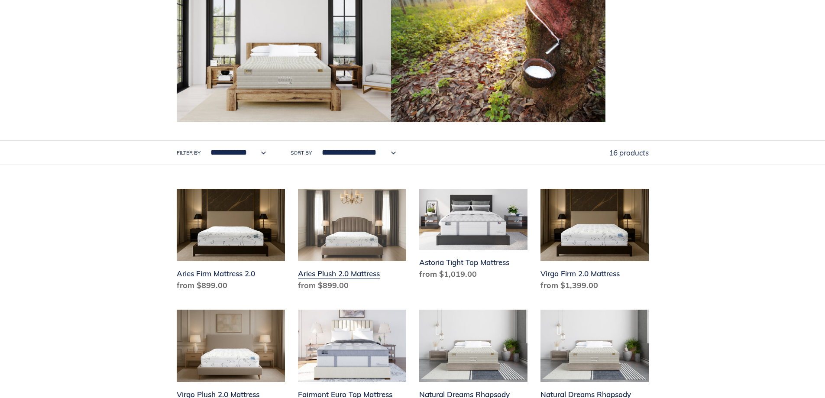  What do you see at coordinates (352, 242) in the screenshot?
I see `a: Aries Plush 2.0 Mattress` at bounding box center [352, 242].